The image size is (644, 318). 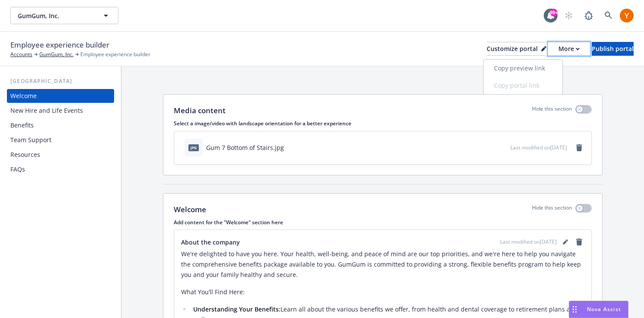 What do you see at coordinates (599, 309) in the screenshot?
I see `button: Nova Assist` at bounding box center [599, 309].